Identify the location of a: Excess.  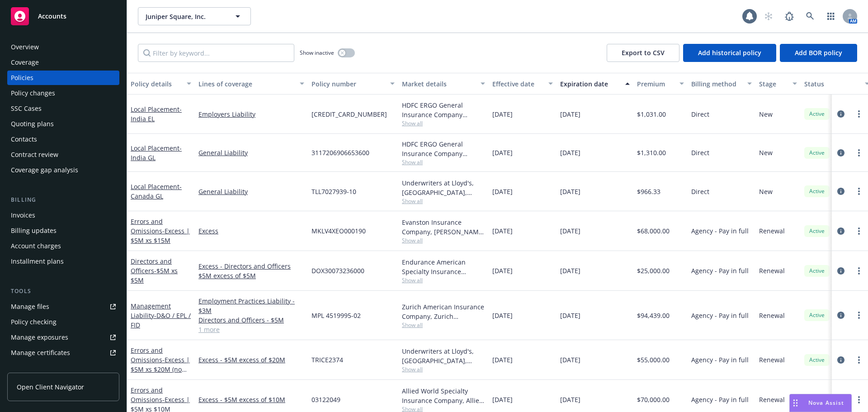
(251, 231).